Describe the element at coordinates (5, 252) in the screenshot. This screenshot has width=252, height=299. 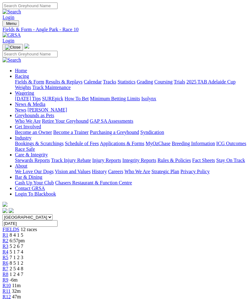
I see `span: R4` at that location.